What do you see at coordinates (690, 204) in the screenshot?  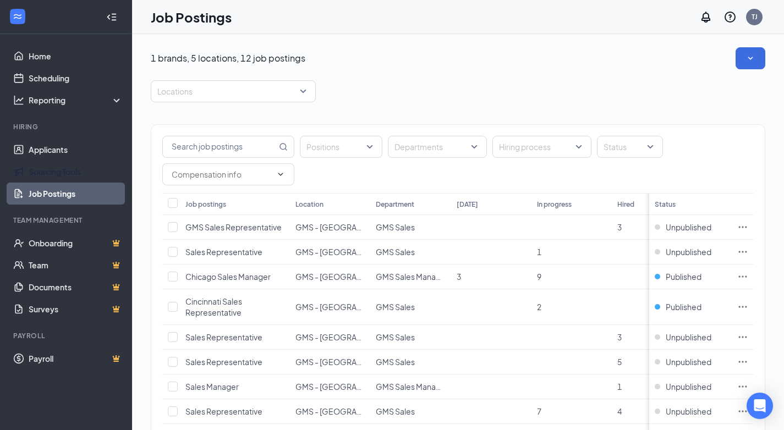 I see `th: Status` at bounding box center [690, 204].